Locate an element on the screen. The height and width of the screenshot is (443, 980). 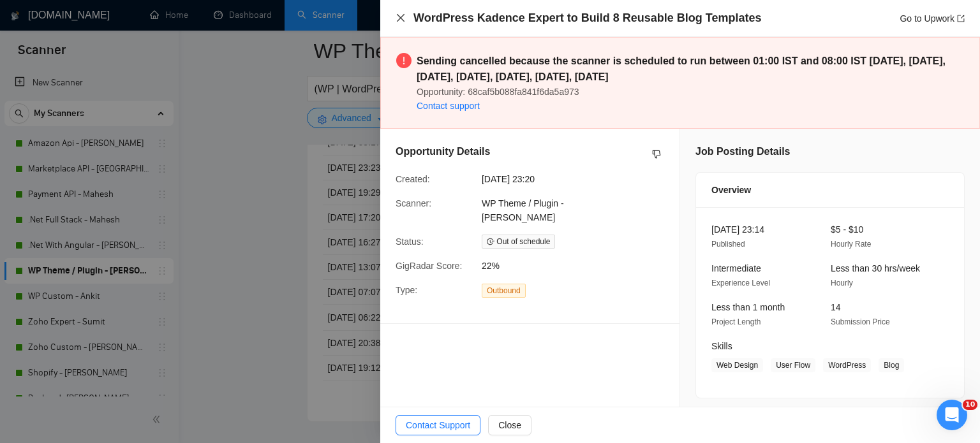
span: Status: is located at coordinates (409, 242).